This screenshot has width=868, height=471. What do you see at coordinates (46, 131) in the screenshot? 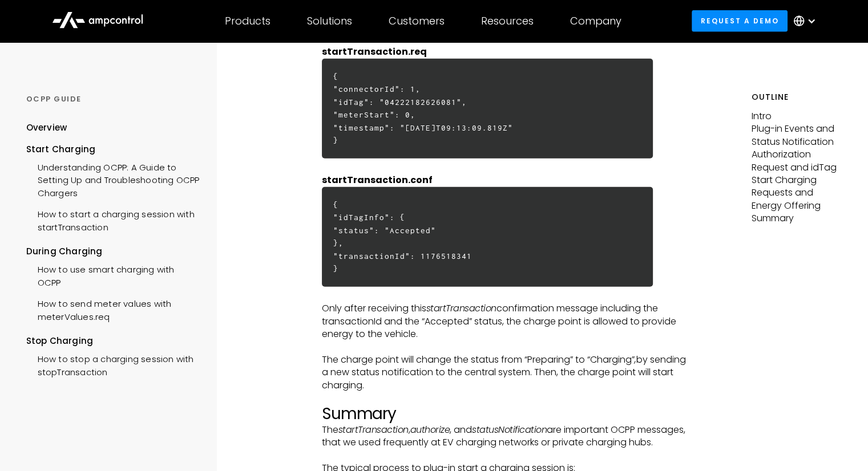
I see `a: Overview` at bounding box center [46, 131].